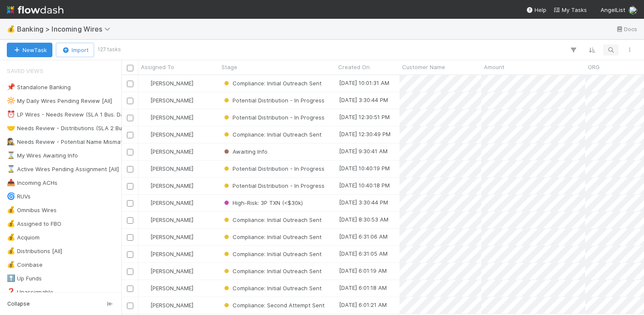 The height and width of the screenshot is (315, 644). I want to click on div: Needs Review - Distributions (SLA 2 Bus. Days), so click(75, 128).